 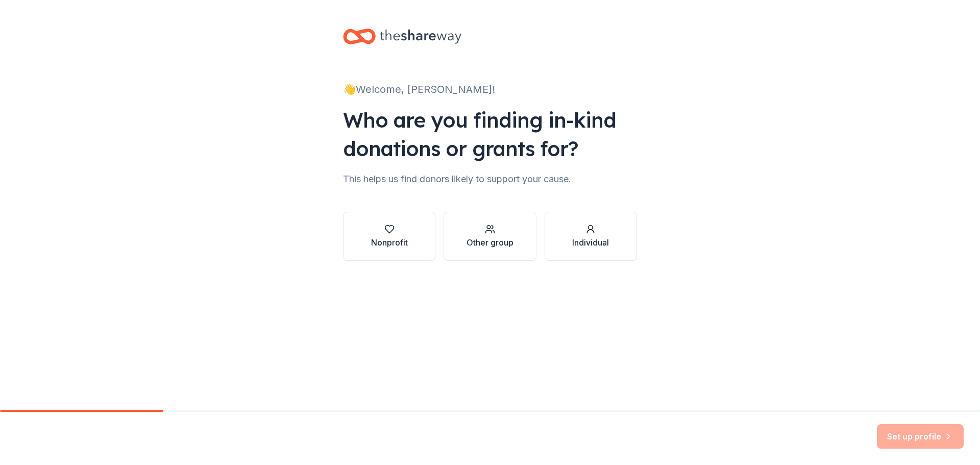 What do you see at coordinates (489, 237) in the screenshot?
I see `button: Other group` at bounding box center [489, 237].